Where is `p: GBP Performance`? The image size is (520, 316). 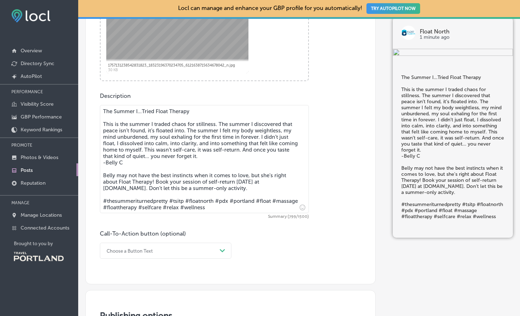 p: GBP Performance is located at coordinates (41, 117).